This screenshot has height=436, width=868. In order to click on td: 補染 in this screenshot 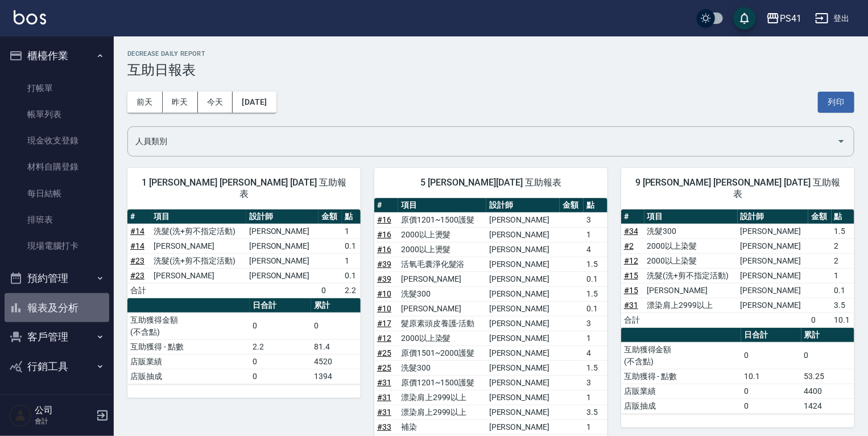, I will do `click(442, 427)`.